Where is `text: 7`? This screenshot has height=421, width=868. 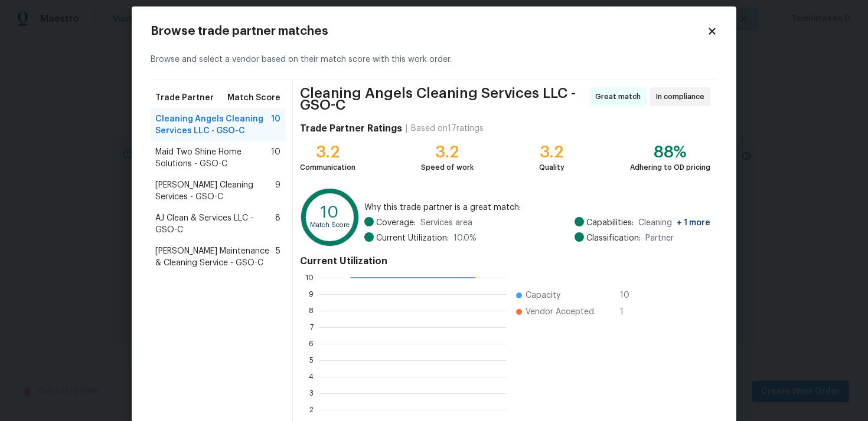
text: 7 is located at coordinates (311, 327).